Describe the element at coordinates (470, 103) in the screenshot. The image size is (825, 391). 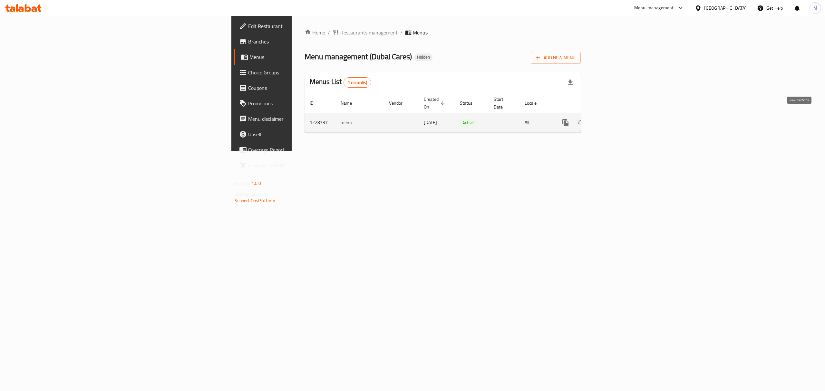
I see `span: Status` at that location.